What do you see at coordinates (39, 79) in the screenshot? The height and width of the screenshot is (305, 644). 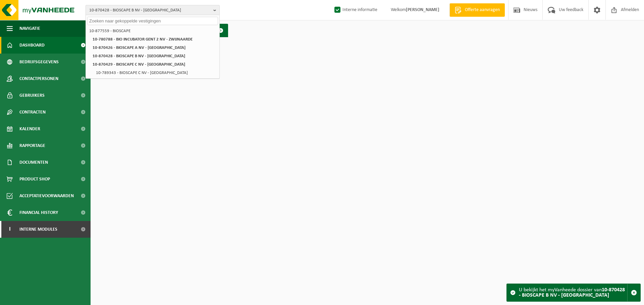 I see `span: Contactpersonen` at bounding box center [39, 79].